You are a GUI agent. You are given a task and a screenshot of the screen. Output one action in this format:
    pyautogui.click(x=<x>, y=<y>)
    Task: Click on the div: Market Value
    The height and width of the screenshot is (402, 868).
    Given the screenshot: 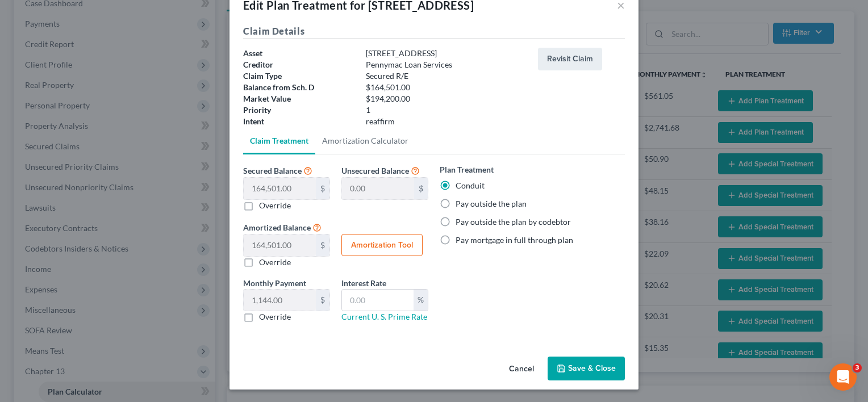 What is the action you would take?
    pyautogui.click(x=299, y=98)
    